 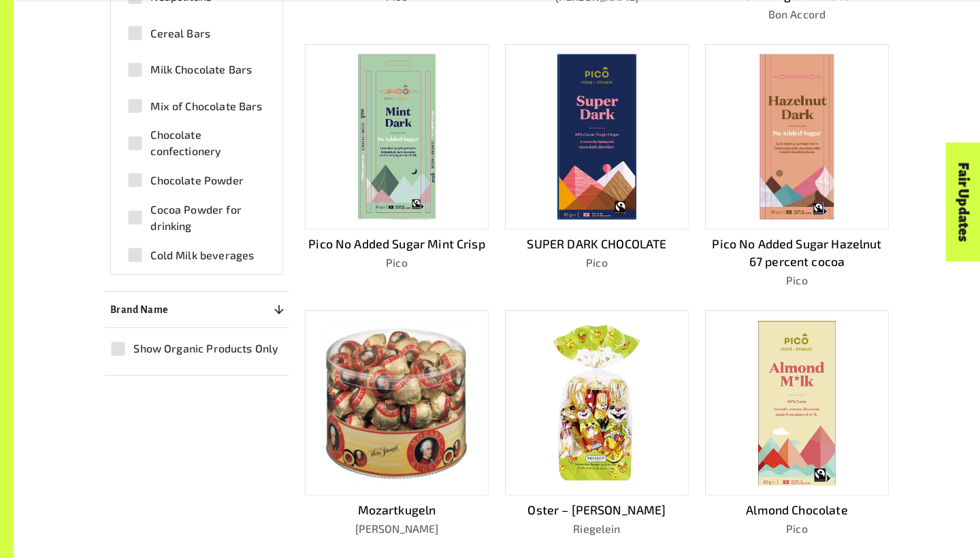 What do you see at coordinates (140, 309) in the screenshot?
I see `p: Brand Name` at bounding box center [140, 309].